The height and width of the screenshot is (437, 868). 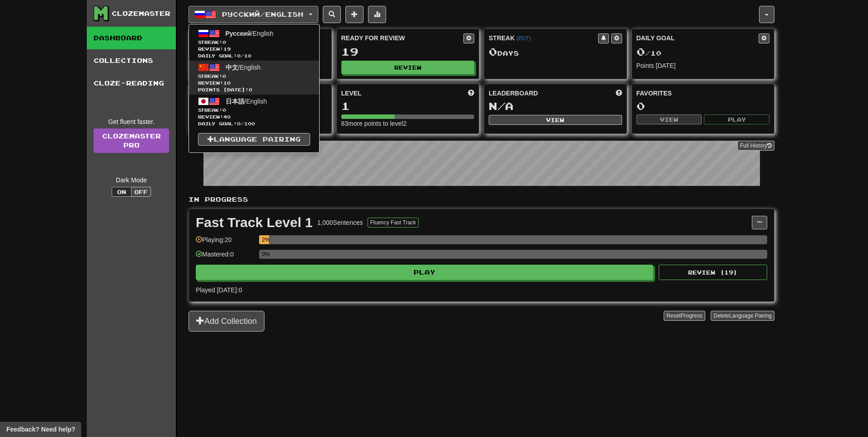 What do you see at coordinates (692, 316) in the screenshot?
I see `span: Progress` at bounding box center [692, 316].